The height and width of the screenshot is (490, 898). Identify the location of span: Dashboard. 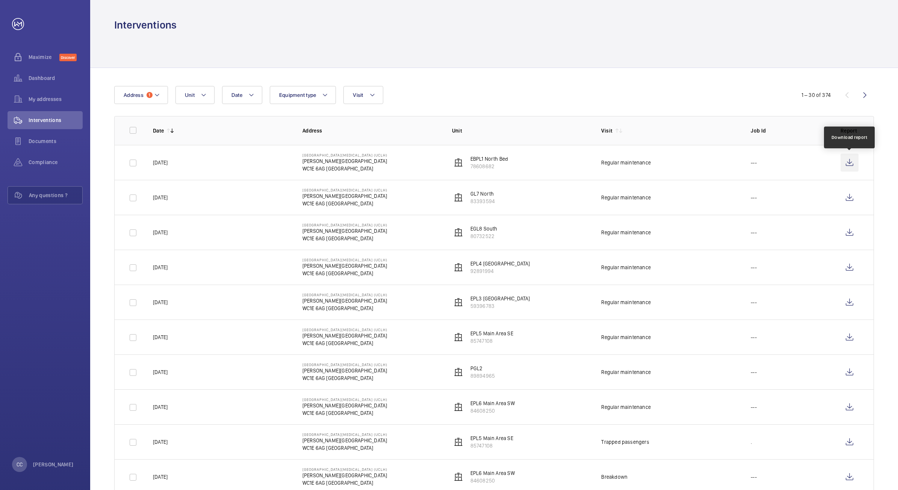
(56, 78).